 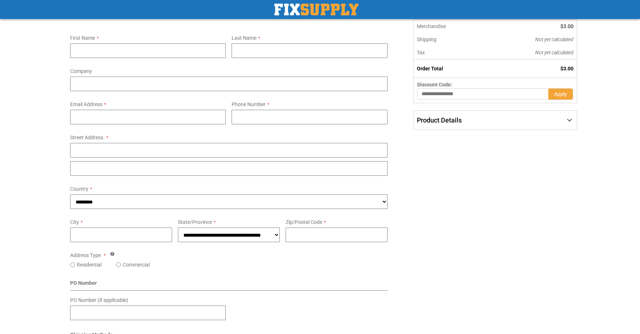 I want to click on span: Email Address, so click(x=86, y=104).